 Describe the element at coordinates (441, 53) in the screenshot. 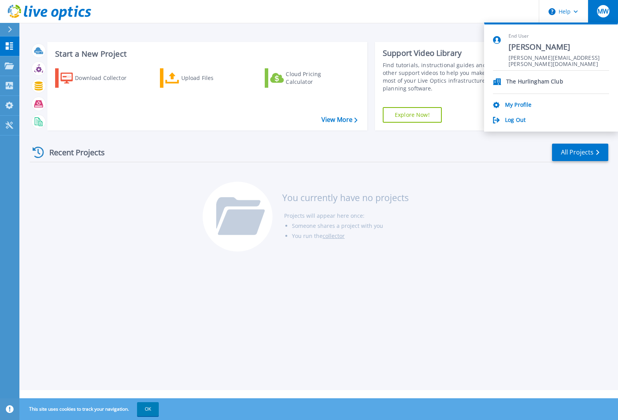

I see `div: Support Video Library` at that location.